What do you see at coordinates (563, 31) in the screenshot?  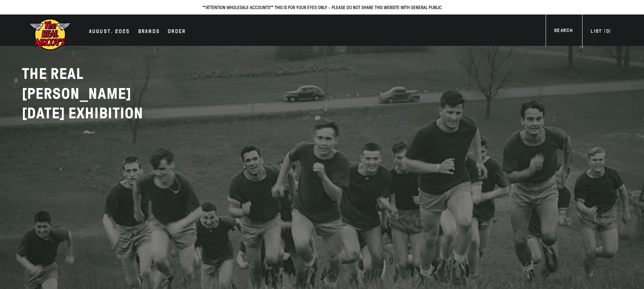 I see `a: Search` at bounding box center [563, 31].